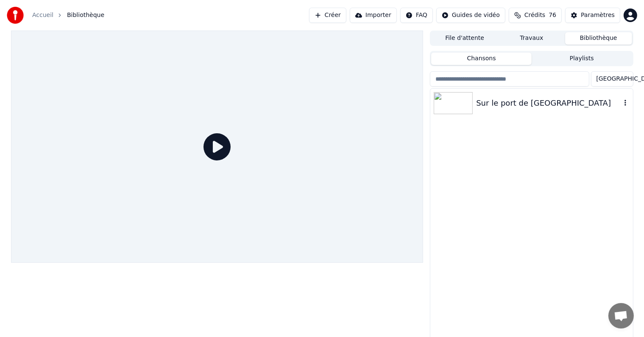  I want to click on div: Paramètres, so click(598, 15).